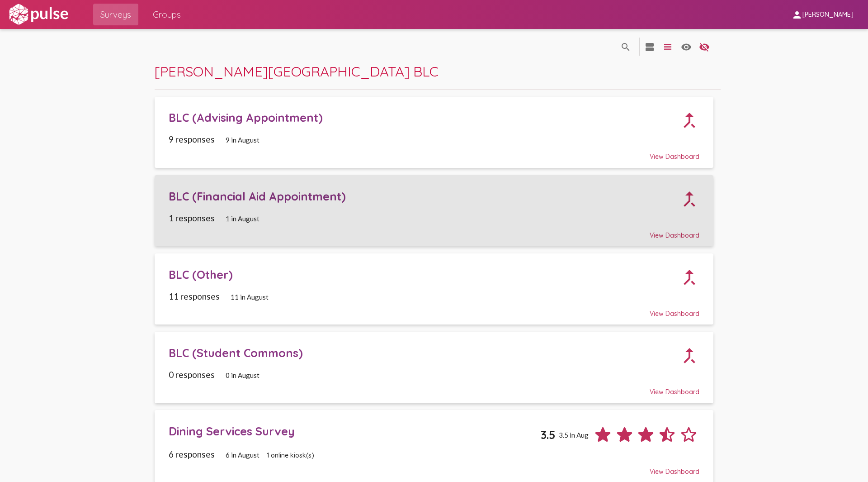  I want to click on a: BLC (Student Commons)0 responses0 in AugustView Dashboard, so click(434, 367).